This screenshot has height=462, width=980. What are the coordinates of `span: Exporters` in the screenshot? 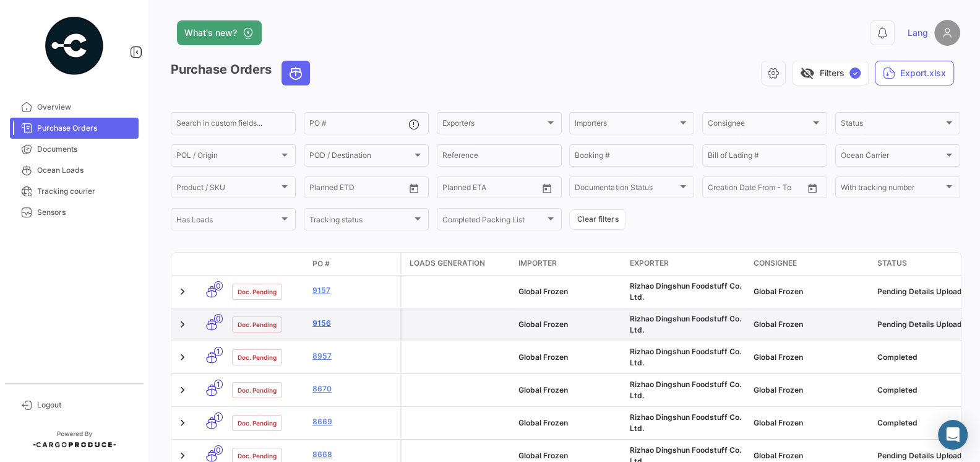 It's located at (494, 125).